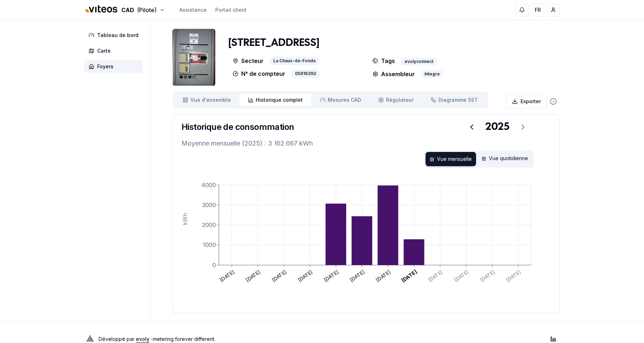  Describe the element at coordinates (115, 35) in the screenshot. I see `a: Tableau de bord` at that location.